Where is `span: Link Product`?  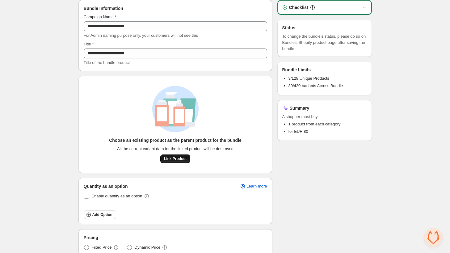
span: Link Product is located at coordinates (175, 159).